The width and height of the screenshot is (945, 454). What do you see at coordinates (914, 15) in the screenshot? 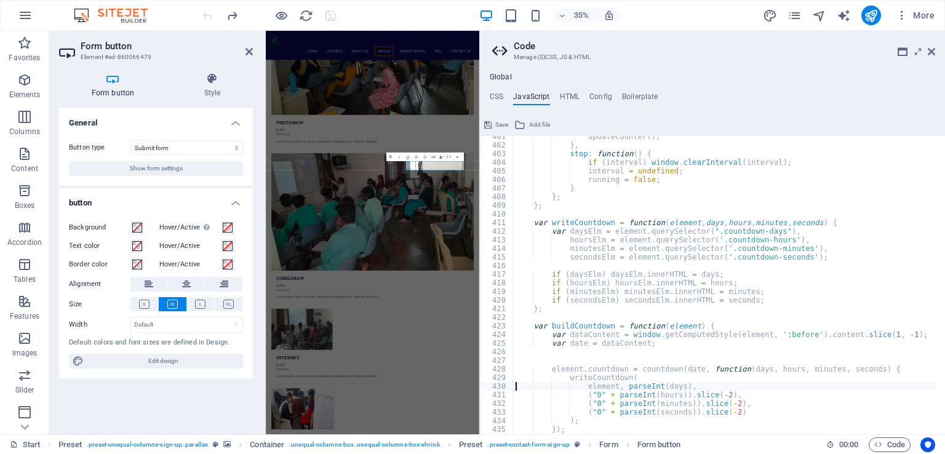
I see `span: More` at bounding box center [914, 15].